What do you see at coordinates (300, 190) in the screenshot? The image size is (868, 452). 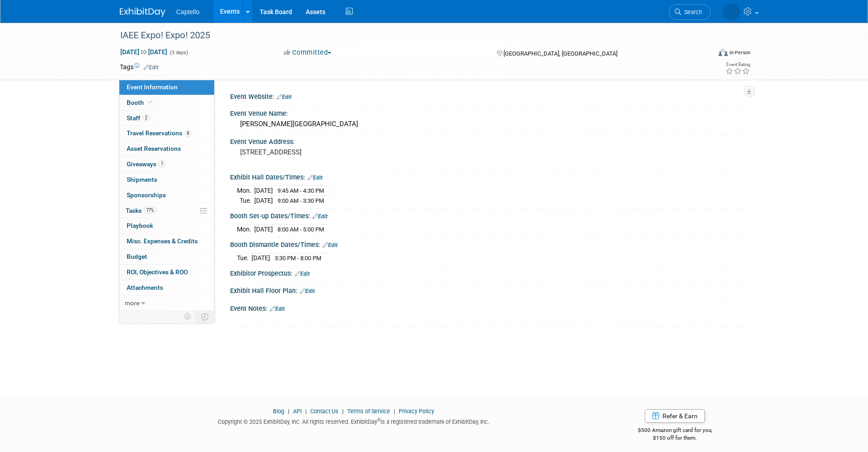 I see `span: 9:45 AM - 4:30 PM` at bounding box center [300, 190].